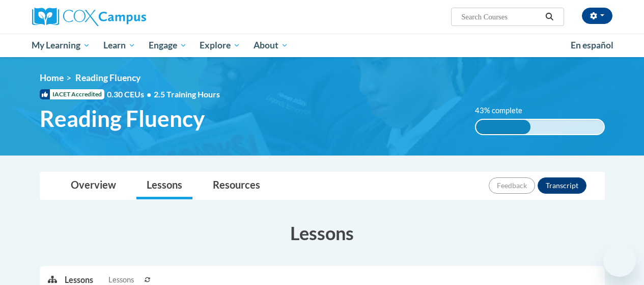 This screenshot has width=644, height=285. What do you see at coordinates (89, 17) in the screenshot?
I see `img: Cox Campus` at bounding box center [89, 17].